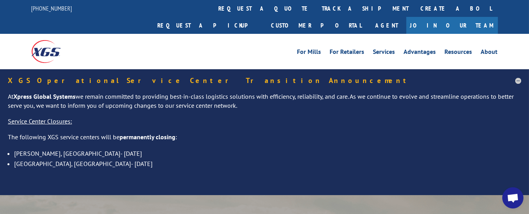  What do you see at coordinates (347, 53) in the screenshot?
I see `a: For Retailers` at bounding box center [347, 53].